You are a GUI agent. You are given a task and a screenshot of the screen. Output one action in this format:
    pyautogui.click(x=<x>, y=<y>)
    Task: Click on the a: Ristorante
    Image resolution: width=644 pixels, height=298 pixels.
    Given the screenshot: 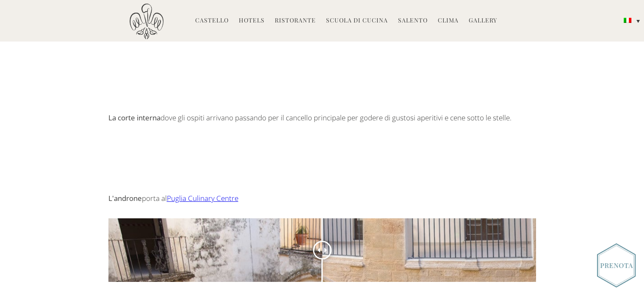 What is the action you would take?
    pyautogui.click(x=295, y=21)
    